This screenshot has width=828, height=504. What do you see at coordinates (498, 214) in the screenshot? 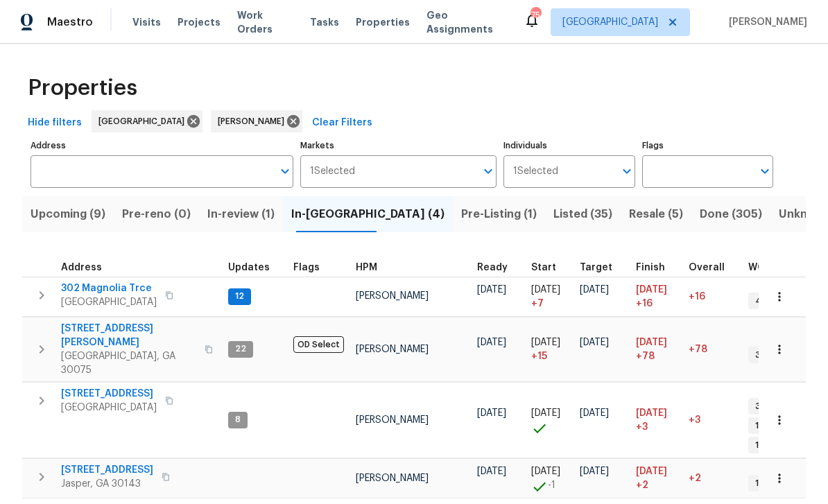
I see `span: Pre-Listing (1)` at bounding box center [498, 214].